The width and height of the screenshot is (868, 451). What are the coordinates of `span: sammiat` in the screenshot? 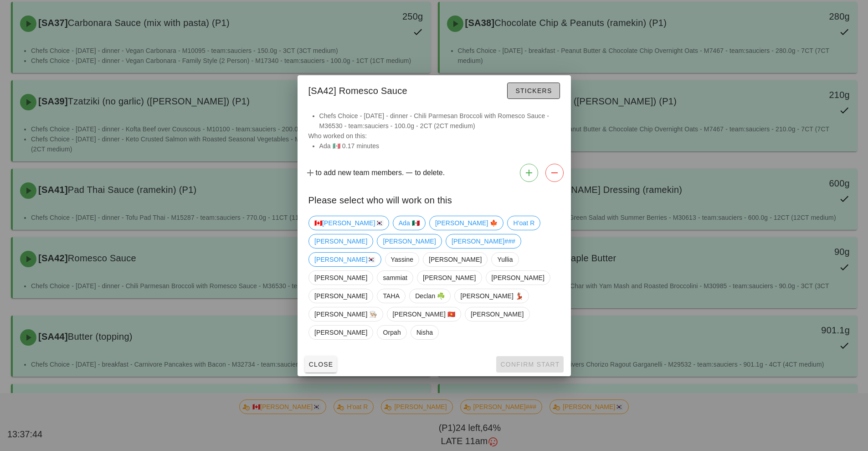 It's located at (395, 277).